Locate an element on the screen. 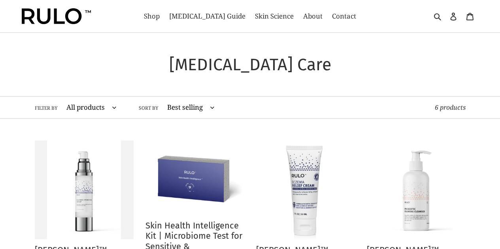  a: Shop is located at coordinates (152, 16).